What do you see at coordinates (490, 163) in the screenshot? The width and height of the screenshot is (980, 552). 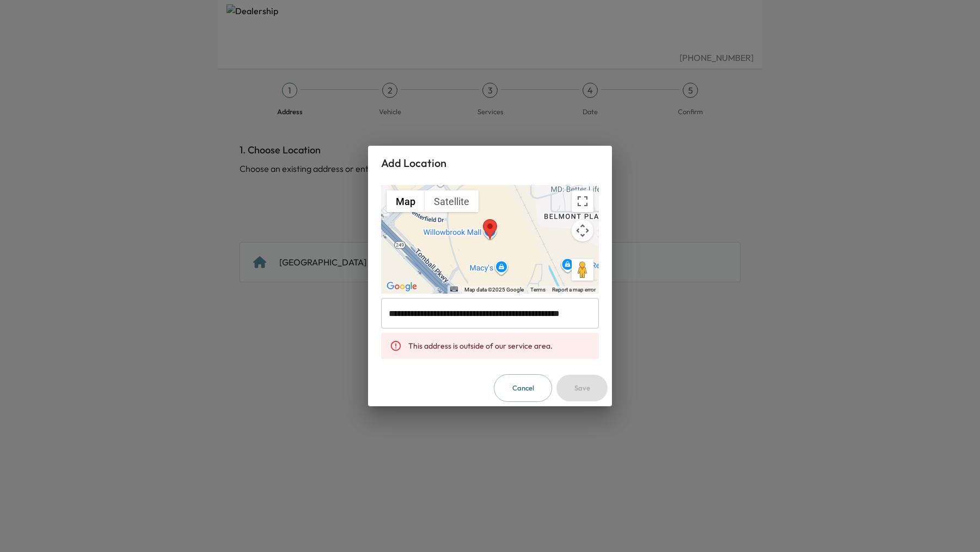 I see `h2: Add Location` at bounding box center [490, 163].